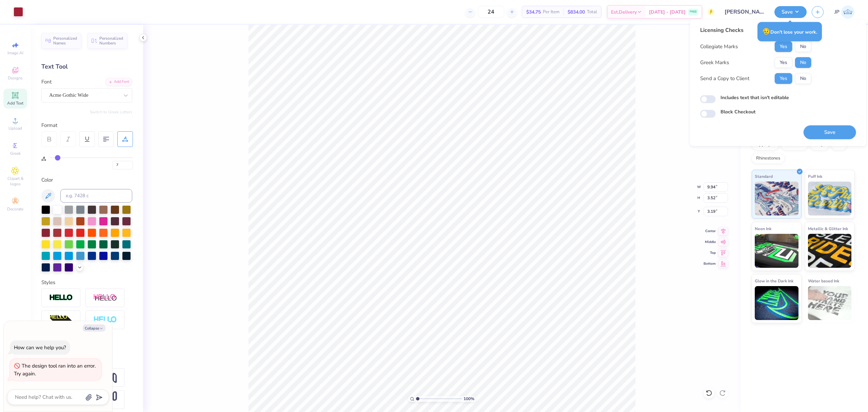  What do you see at coordinates (847, 12) in the screenshot?
I see `img: John Paul Torres` at bounding box center [847, 12].